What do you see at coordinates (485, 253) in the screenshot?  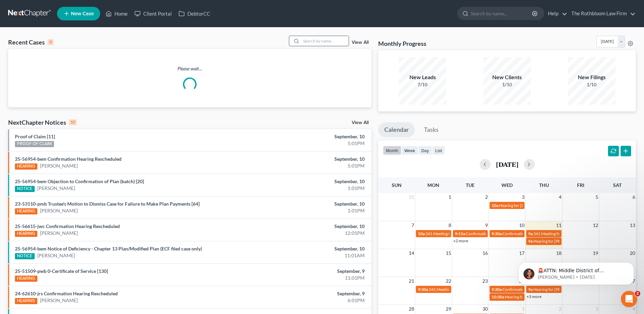 I see `span: 16` at bounding box center [485, 253].